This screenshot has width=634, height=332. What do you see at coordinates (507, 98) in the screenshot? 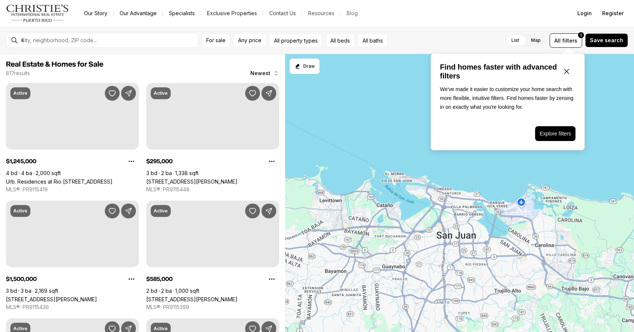
I see `p: We've made it easier to customize your home search with more flexible, intuitive filters. Find ho...` at bounding box center [507, 98].